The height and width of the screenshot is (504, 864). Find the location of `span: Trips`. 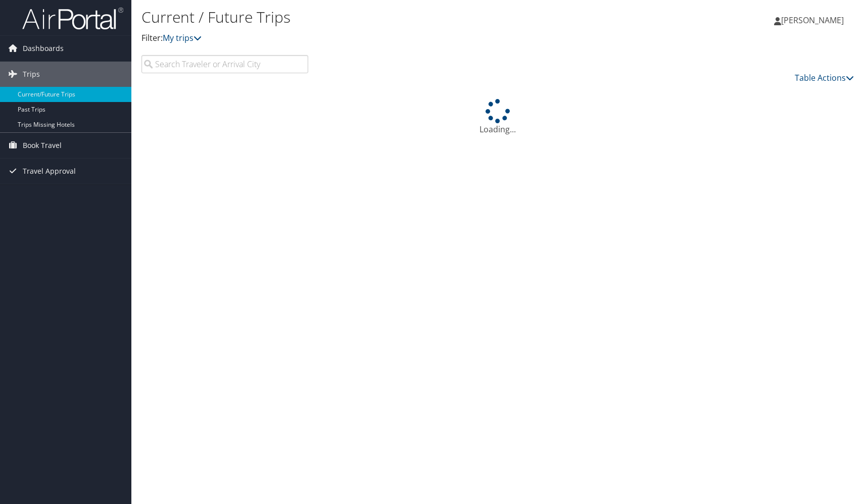

span: Trips is located at coordinates (31, 74).